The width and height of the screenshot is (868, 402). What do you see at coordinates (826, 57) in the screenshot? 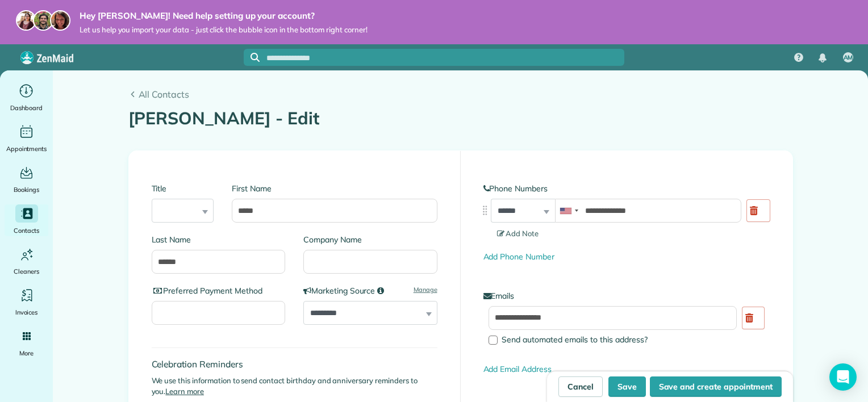
I see `nav: Main` at bounding box center [826, 57].